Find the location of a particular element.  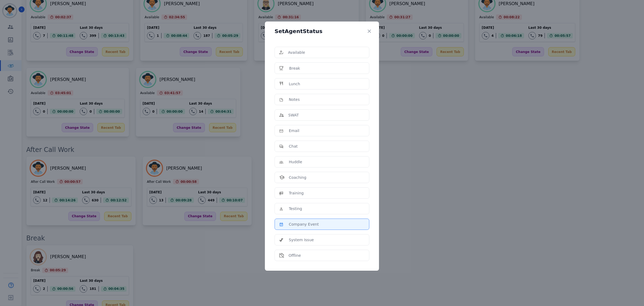

p: Testing is located at coordinates (295, 208).